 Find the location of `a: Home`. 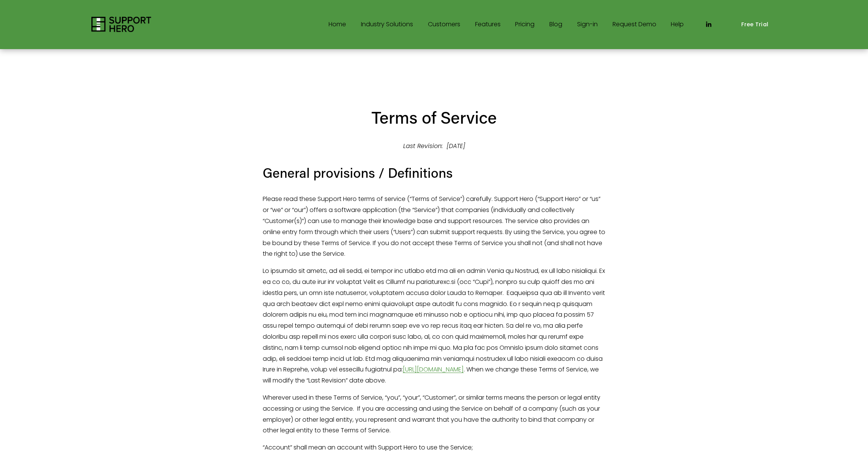

a: Home is located at coordinates (337, 24).